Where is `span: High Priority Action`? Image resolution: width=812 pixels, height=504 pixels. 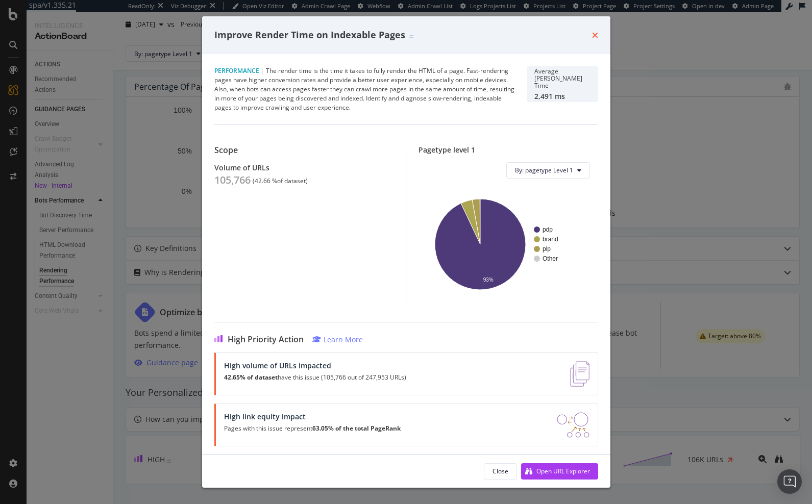 span: High Priority Action is located at coordinates (266, 340).